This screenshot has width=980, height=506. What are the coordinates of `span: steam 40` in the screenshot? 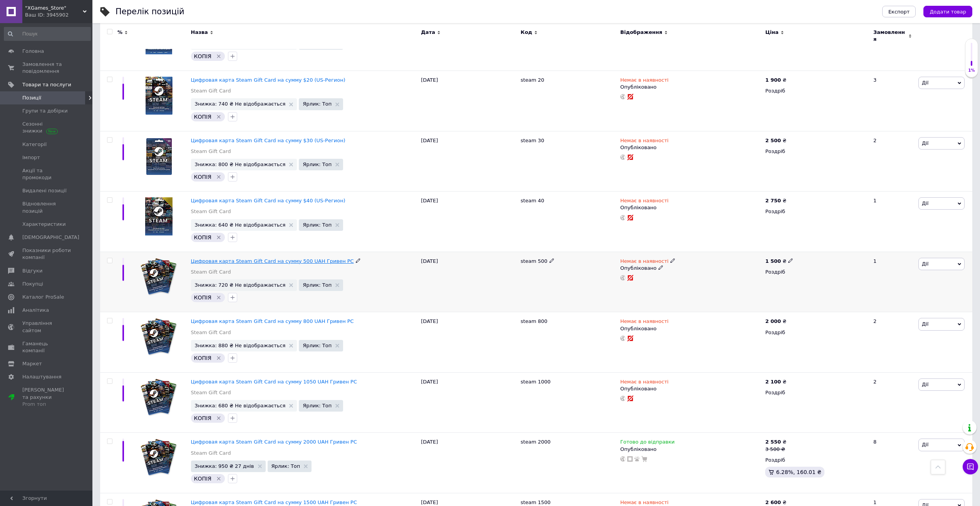 It's located at (533, 200).